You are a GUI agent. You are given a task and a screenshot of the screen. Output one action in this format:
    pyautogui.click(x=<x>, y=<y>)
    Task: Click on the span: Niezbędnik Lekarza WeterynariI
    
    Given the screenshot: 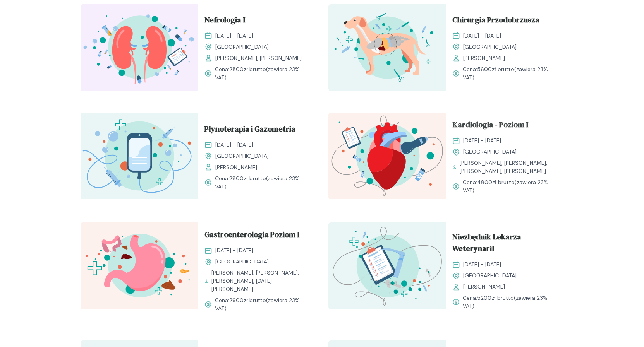 What is the action you would take?
    pyautogui.click(x=505, y=244)
    